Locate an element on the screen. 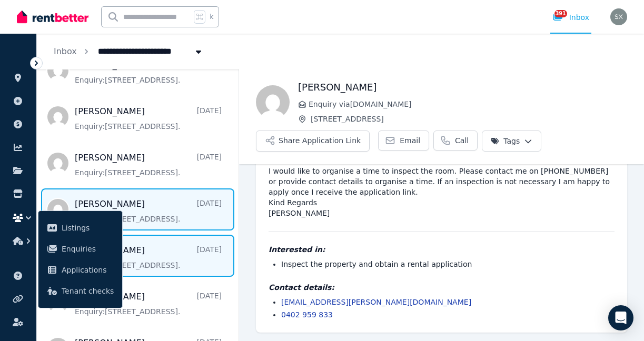  span: 391 is located at coordinates (561, 14).